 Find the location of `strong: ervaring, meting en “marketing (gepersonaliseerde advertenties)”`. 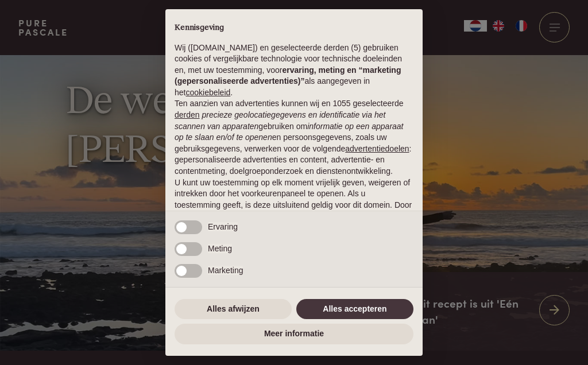

strong: ervaring, meting en “marketing (gepersonaliseerde advertenties)” is located at coordinates (288, 76).